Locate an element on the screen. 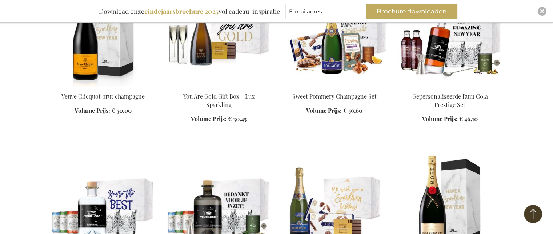 This screenshot has height=234, width=553. a: Veuve cliquot gift tube is located at coordinates (103, 87).